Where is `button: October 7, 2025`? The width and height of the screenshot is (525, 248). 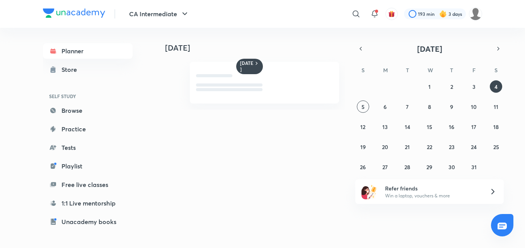
button: October 7, 2025 is located at coordinates (408, 107).